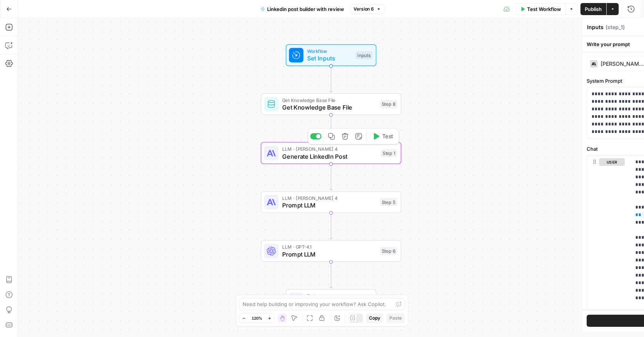 The height and width of the screenshot is (337, 644). What do you see at coordinates (331, 300) in the screenshot?
I see `div: EndOutput` at bounding box center [331, 300].